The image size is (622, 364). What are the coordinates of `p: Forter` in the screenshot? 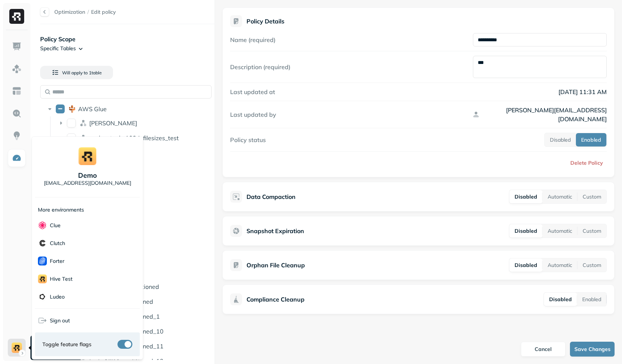 It's located at (57, 261).